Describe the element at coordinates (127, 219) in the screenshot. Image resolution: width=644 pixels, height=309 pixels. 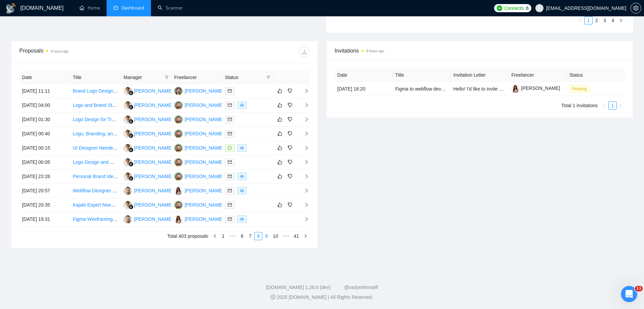
I see `img: YB` at that location.